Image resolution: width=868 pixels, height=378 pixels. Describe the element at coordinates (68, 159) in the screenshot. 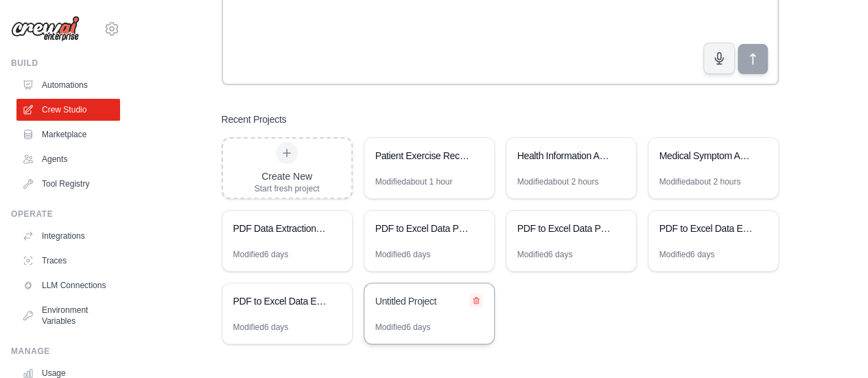

I see `a: Agents` at that location.